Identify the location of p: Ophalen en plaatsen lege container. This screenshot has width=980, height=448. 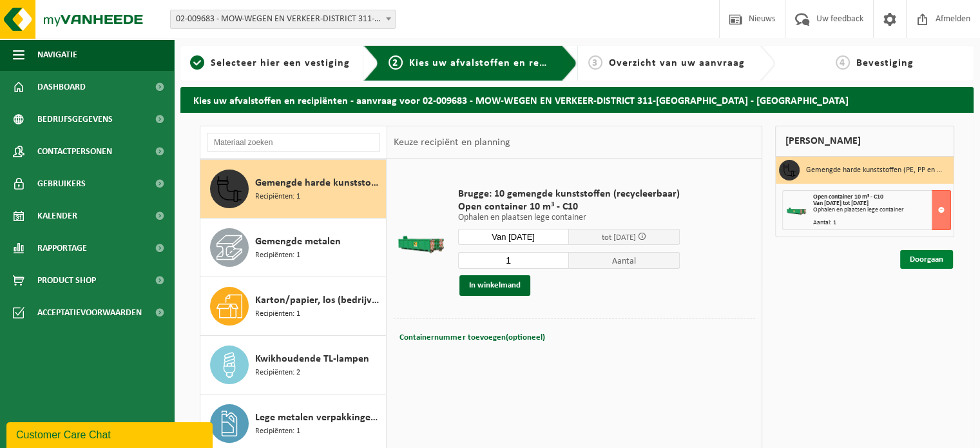
(569, 218).